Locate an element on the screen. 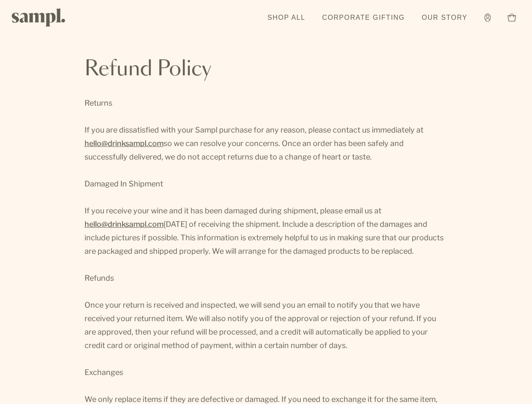 Image resolution: width=532 pixels, height=404 pixels. span: If you are dissatisfied with your Sampl purchase for any reason, please contact us immediately at is located at coordinates (254, 130).